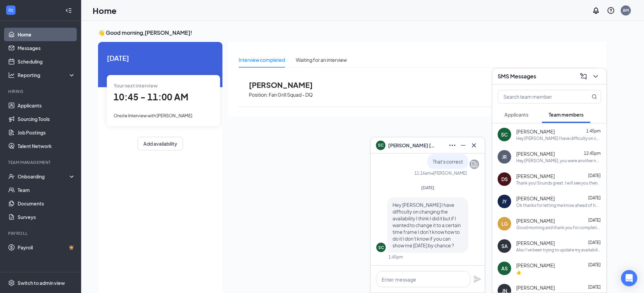 Image resolution: width=644 pixels, height=293 pixels. What do you see at coordinates (151, 97) in the screenshot?
I see `span: 10:45 - 11:00 AM` at bounding box center [151, 97].